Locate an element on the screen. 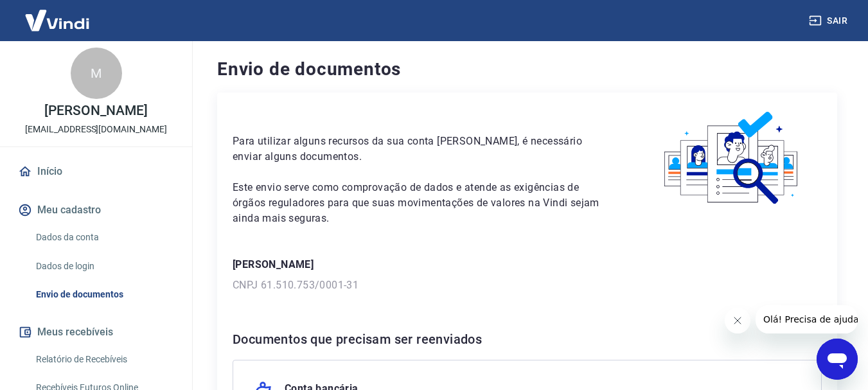  p: CNPJ 61.510.753/0001-31 is located at coordinates (526, 285).